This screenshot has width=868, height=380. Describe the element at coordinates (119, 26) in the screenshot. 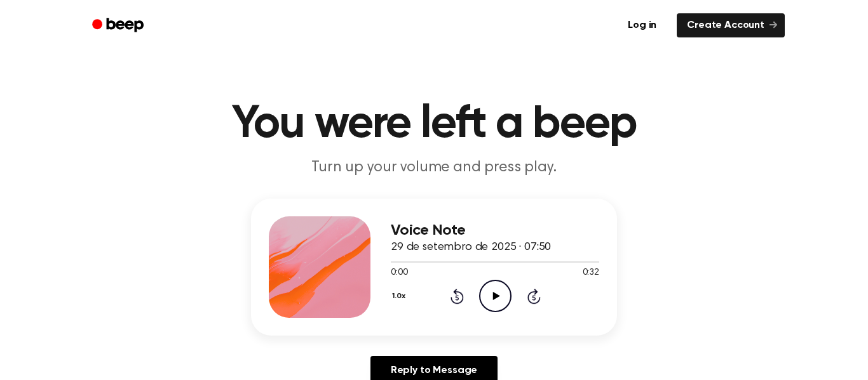

I see `a: Beep` at that location.